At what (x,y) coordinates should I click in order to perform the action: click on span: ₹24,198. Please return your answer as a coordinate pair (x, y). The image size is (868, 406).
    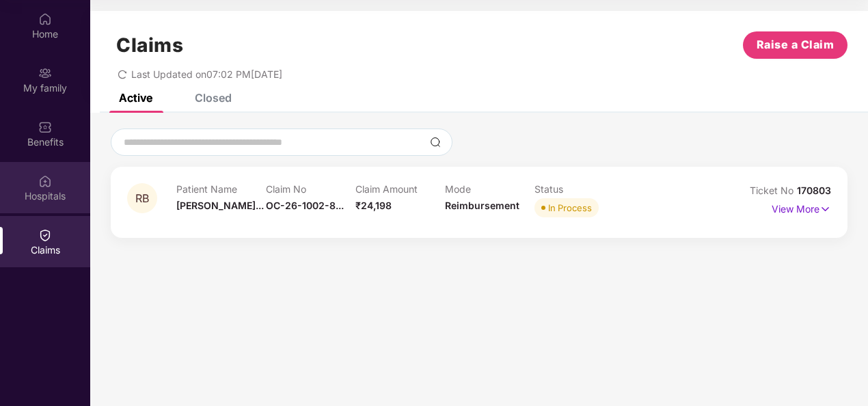
    Looking at the image, I should click on (374, 205).